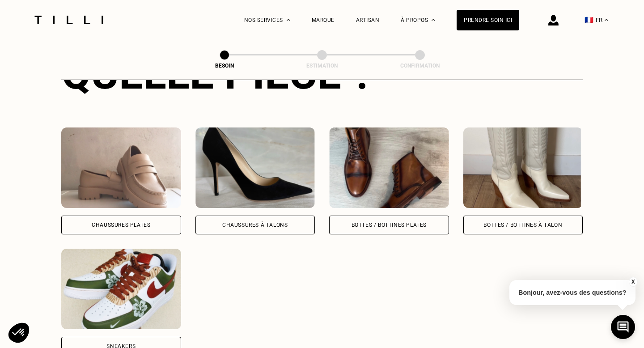  Describe the element at coordinates (289, 19) in the screenshot. I see `img: Menu déroulant` at that location.